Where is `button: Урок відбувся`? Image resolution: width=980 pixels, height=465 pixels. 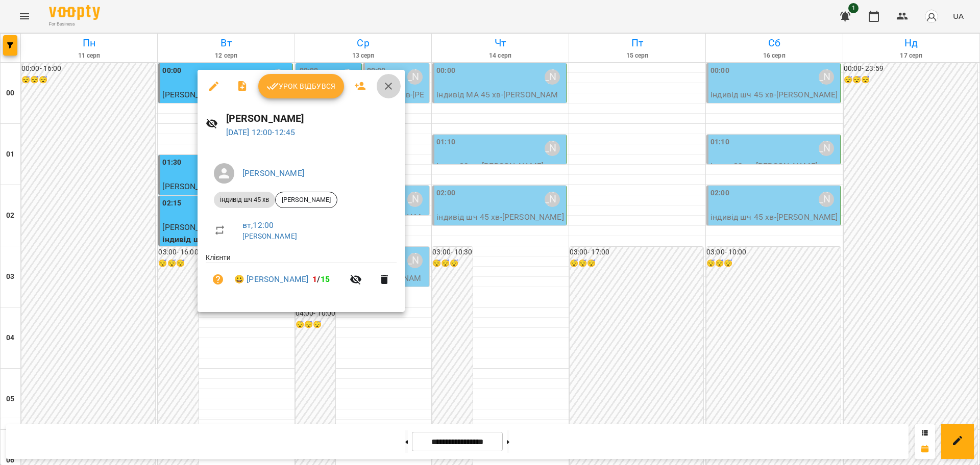
button: Урок відбувся is located at coordinates (301, 86).